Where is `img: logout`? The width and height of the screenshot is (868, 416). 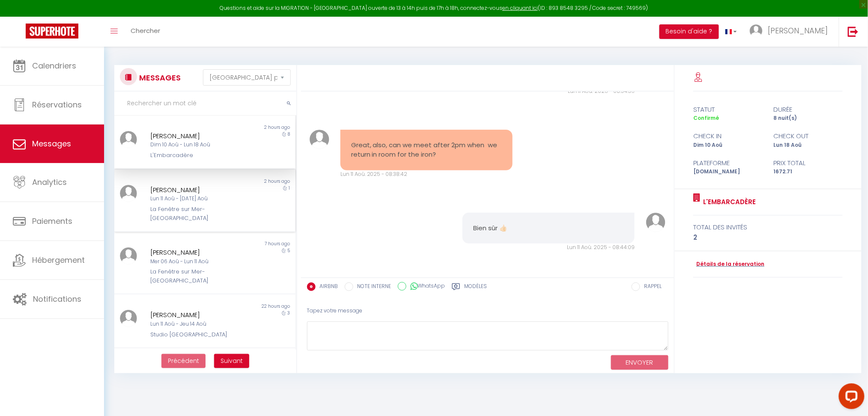
img: logout is located at coordinates (853, 31).